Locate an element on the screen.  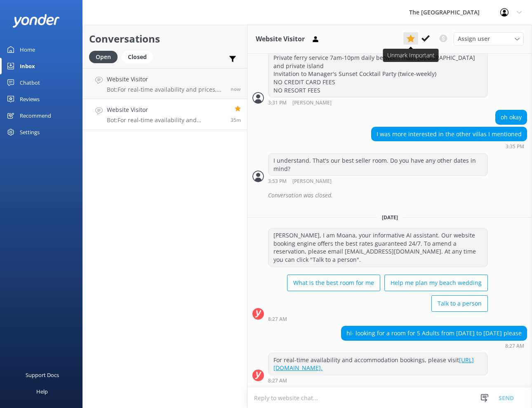
h2: Conversations is located at coordinates (165, 39).